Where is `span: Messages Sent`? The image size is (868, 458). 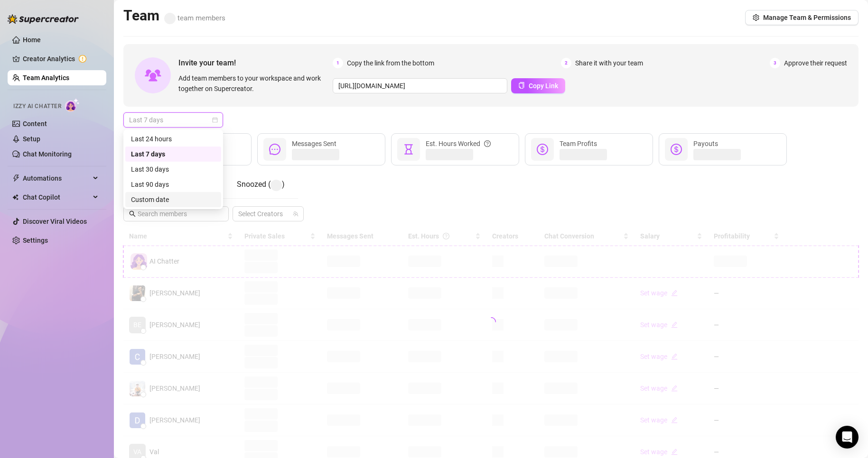 span: Messages Sent is located at coordinates (314, 144).